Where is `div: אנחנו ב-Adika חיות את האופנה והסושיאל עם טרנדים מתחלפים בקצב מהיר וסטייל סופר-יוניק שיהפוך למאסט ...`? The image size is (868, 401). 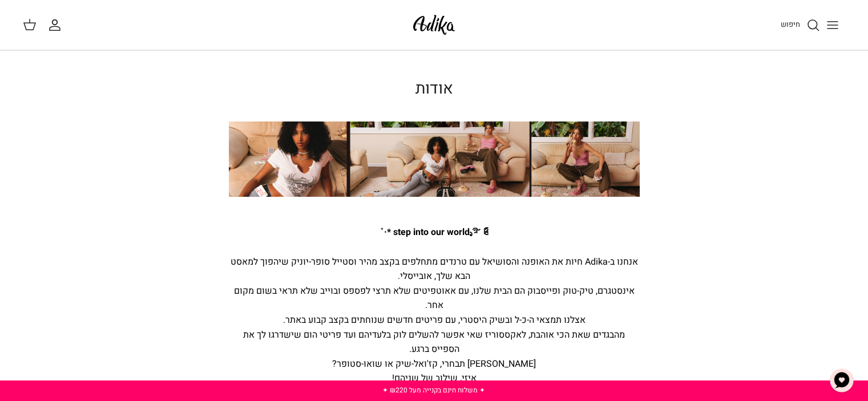 div: אנחנו ב-Adika חיות את האופנה והסושיאל עם טרנדים מתחלפים בקצב מהיר וסטייל סופר-יוניק שיהפוך למאסט ... is located at coordinates (434, 314).